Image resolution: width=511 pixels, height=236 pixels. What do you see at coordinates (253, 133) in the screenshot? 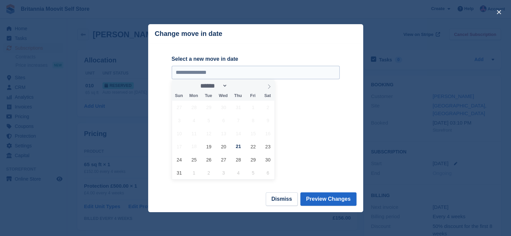
I see `span: August 15, 2025` at bounding box center [253, 133].